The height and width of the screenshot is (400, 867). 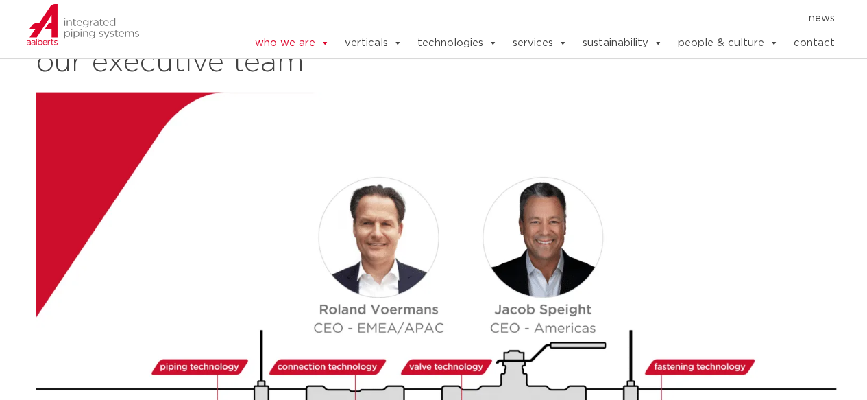 What do you see at coordinates (539, 43) in the screenshot?
I see `a: services` at bounding box center [539, 43].